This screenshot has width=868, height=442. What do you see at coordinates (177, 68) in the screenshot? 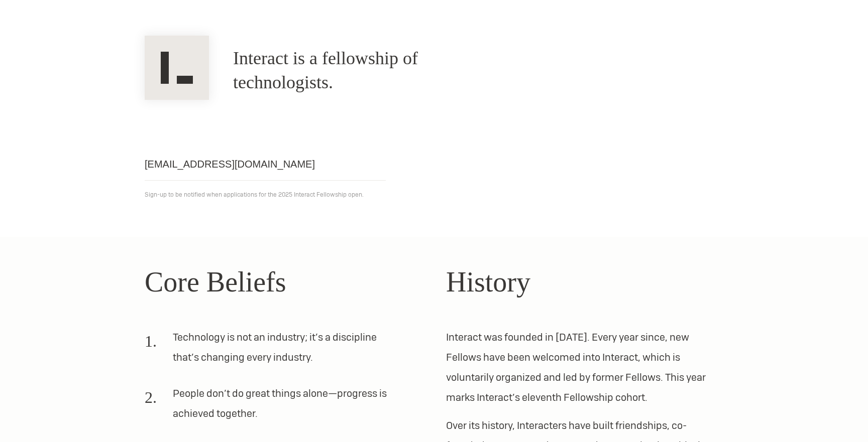
I see `img: Interact Logo` at bounding box center [177, 68].